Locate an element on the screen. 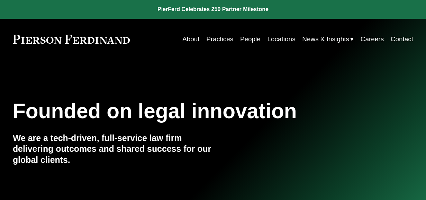 Image resolution: width=426 pixels, height=200 pixels. h1: Founded on legal innovation is located at coordinates (179, 111).